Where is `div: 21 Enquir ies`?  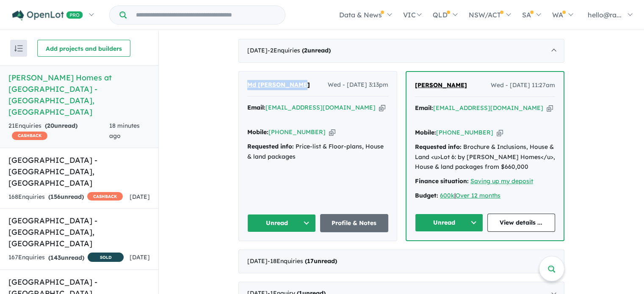
div: 21 Enquir ies is located at coordinates (59, 131).